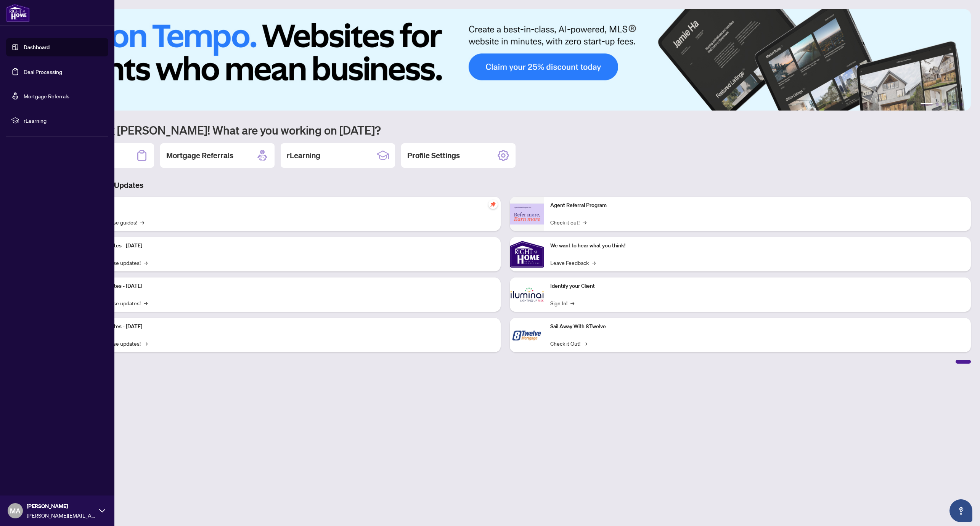 The width and height of the screenshot is (980, 526). What do you see at coordinates (955, 105) in the screenshot?
I see `button: 5` at bounding box center [955, 105].